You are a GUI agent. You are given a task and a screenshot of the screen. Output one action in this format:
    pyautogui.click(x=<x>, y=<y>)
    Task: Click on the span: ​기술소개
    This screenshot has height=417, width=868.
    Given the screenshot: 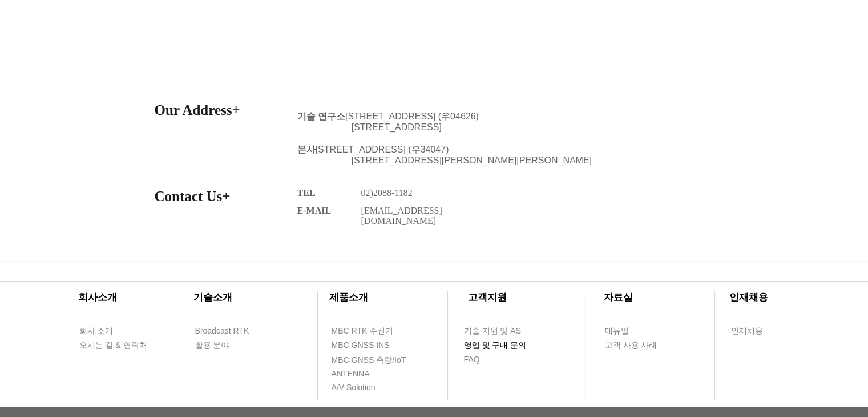 What is the action you would take?
    pyautogui.click(x=213, y=297)
    